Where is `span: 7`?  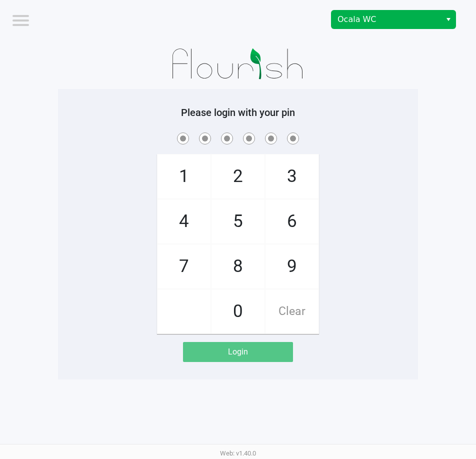
span: 7 is located at coordinates (184, 267).